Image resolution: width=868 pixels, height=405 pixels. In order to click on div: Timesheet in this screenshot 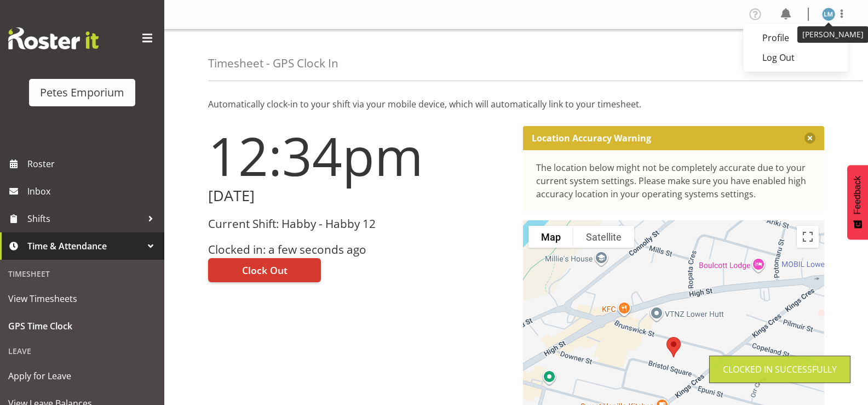, I will do `click(82, 273)`.